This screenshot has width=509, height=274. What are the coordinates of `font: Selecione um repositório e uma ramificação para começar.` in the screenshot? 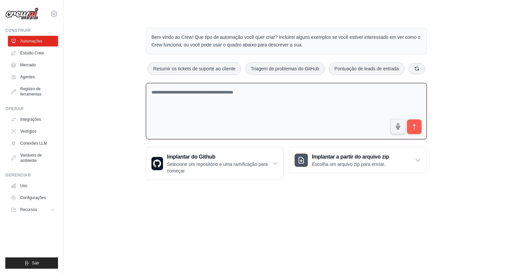 It's located at (218, 167).